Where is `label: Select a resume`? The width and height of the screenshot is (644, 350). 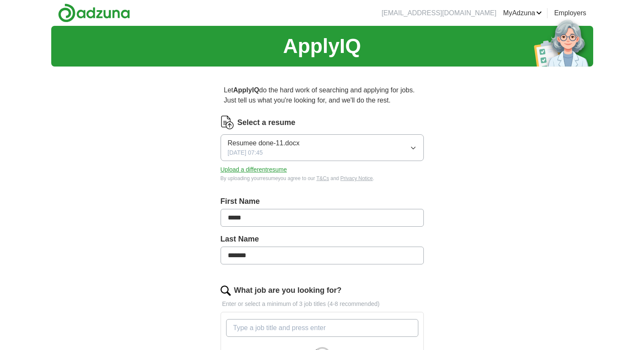
label: Select a resume is located at coordinates (267, 122).